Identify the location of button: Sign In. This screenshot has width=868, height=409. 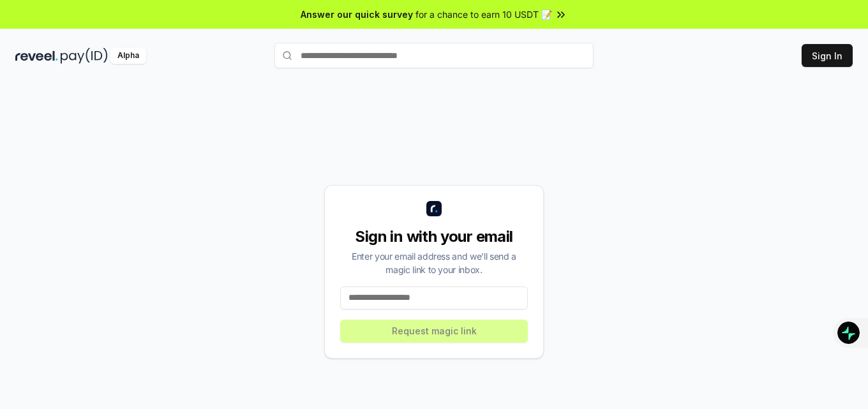
(827, 56).